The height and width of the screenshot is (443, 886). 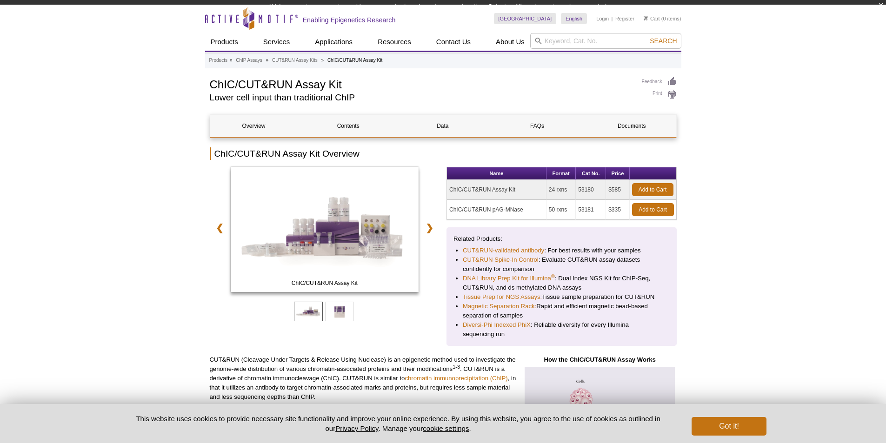 What do you see at coordinates (591, 190) in the screenshot?
I see `td: 53180` at bounding box center [591, 190].